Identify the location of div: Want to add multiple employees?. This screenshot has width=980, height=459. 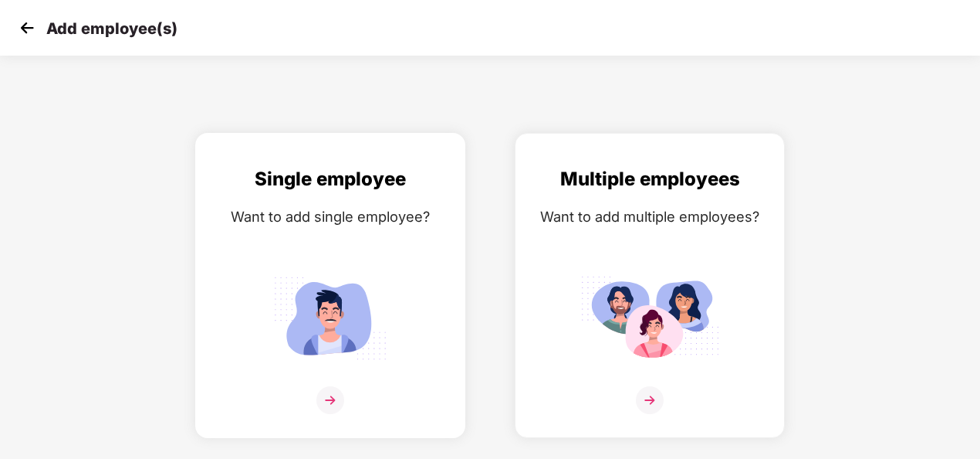
(650, 216).